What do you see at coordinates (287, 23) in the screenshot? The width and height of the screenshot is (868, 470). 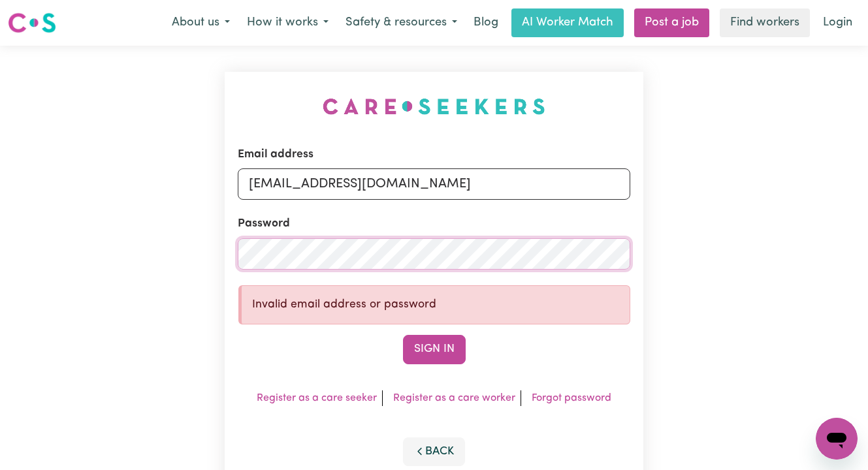 I see `button: How it works` at bounding box center [287, 23].